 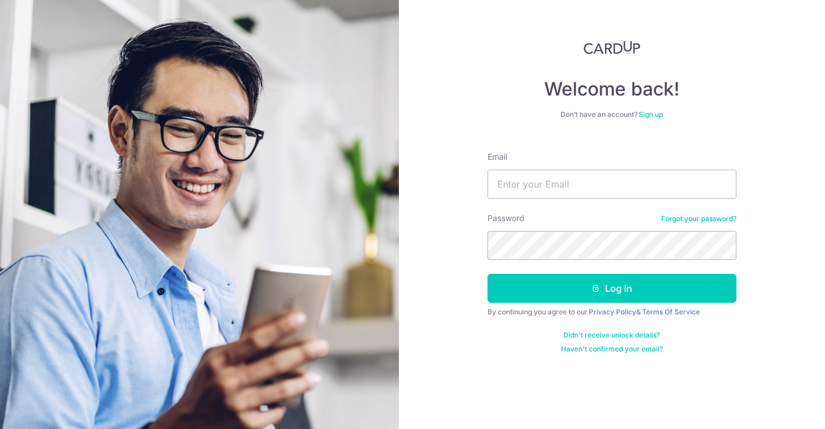 What do you see at coordinates (506, 218) in the screenshot?
I see `label: Password` at bounding box center [506, 218].